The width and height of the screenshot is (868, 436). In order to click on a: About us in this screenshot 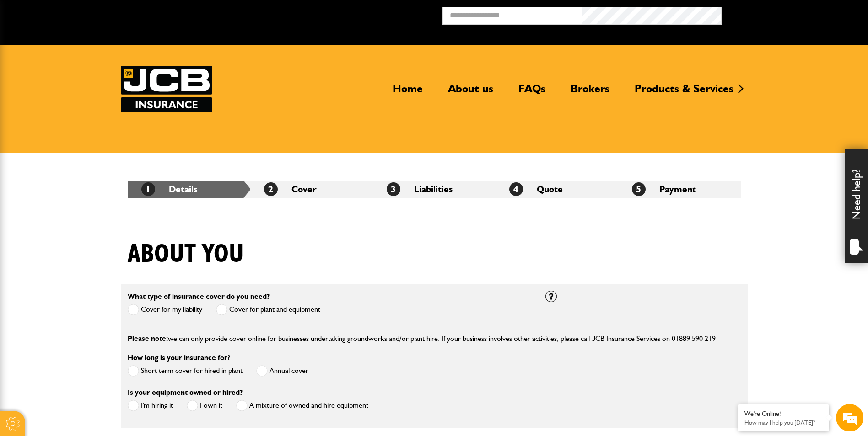, I will do `click(471, 93)`.